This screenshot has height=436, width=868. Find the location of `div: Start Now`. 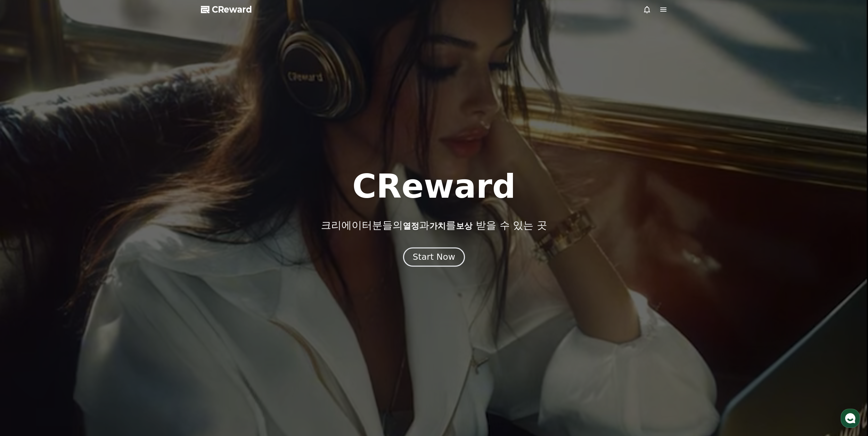

div: Start Now is located at coordinates (434, 257).